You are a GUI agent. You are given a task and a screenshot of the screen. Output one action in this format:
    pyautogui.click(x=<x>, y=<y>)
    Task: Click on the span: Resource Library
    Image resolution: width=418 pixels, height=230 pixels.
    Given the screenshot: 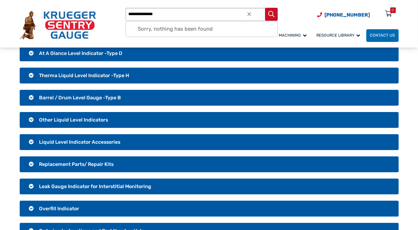 What is the action you would take?
    pyautogui.click(x=338, y=35)
    